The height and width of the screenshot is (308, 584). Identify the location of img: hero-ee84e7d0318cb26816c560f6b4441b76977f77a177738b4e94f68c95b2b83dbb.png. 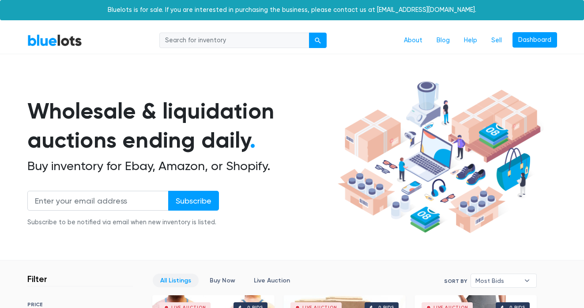
(439, 157).